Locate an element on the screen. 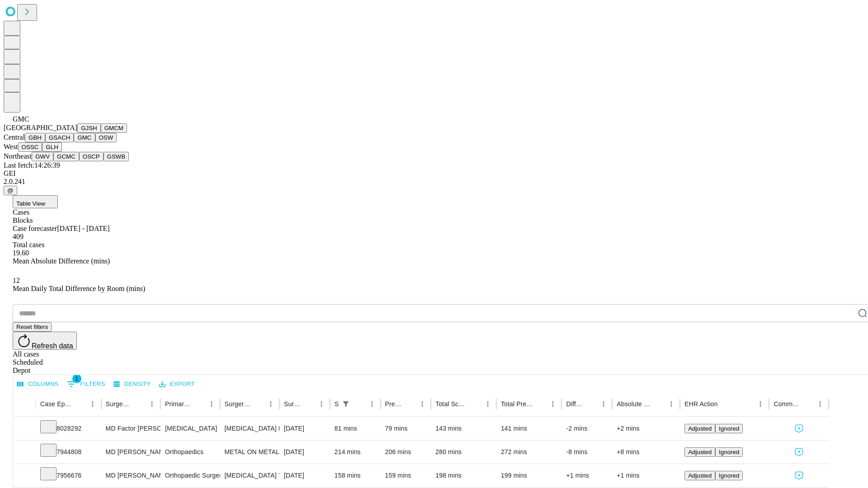 The height and width of the screenshot is (488, 868). div: Total Predicted Duration is located at coordinates (517, 404).